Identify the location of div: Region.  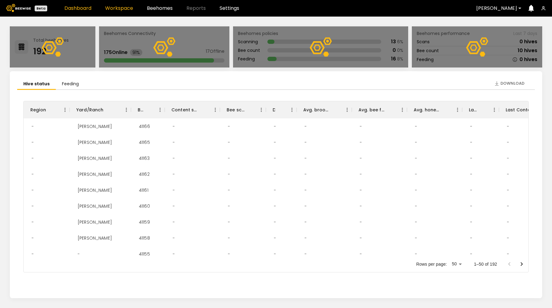
(38, 110).